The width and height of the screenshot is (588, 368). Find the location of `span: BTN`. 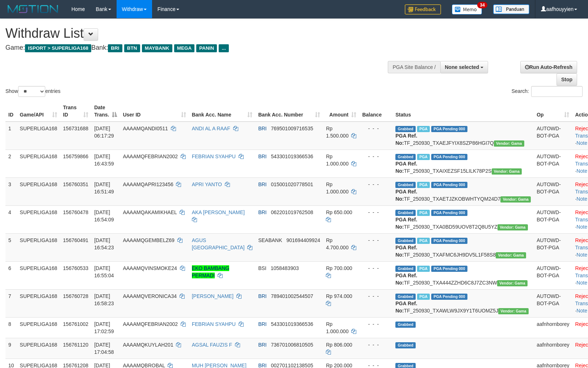

span: BTN is located at coordinates (132, 48).